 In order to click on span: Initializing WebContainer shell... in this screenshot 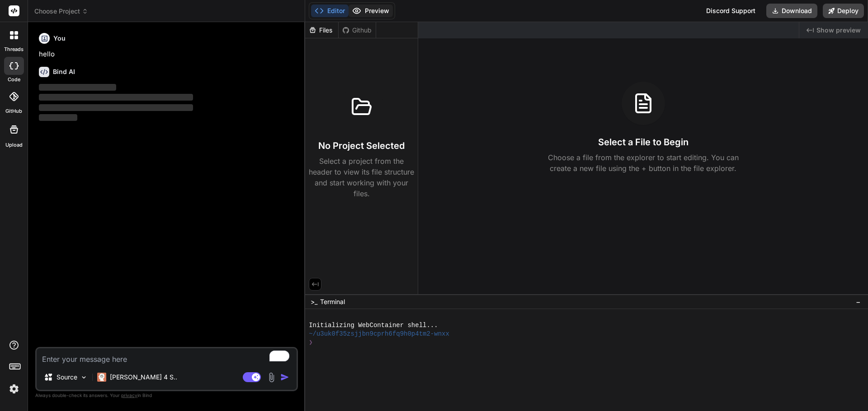, I will do `click(374, 325)`.